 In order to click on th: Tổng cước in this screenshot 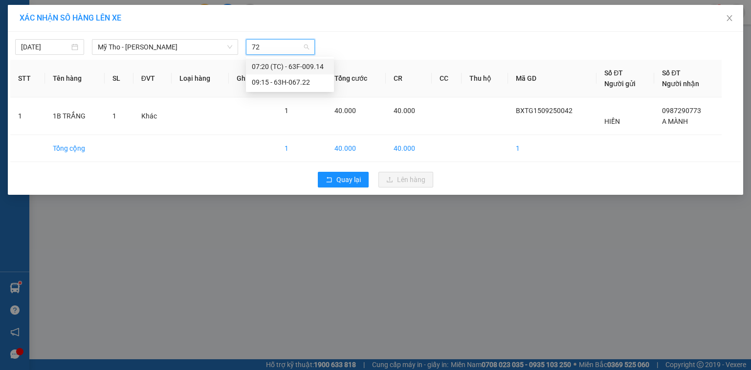, I will do `click(357, 78)`.